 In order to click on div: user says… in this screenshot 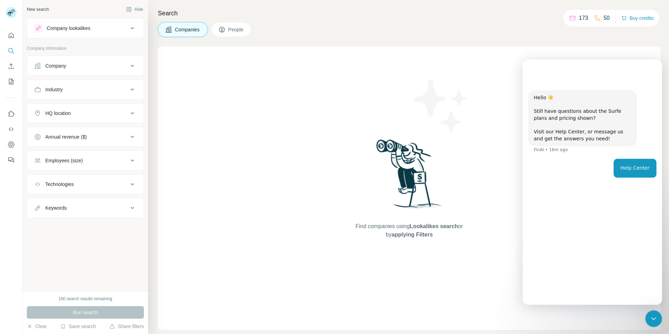, I will do `click(70, 113)`.